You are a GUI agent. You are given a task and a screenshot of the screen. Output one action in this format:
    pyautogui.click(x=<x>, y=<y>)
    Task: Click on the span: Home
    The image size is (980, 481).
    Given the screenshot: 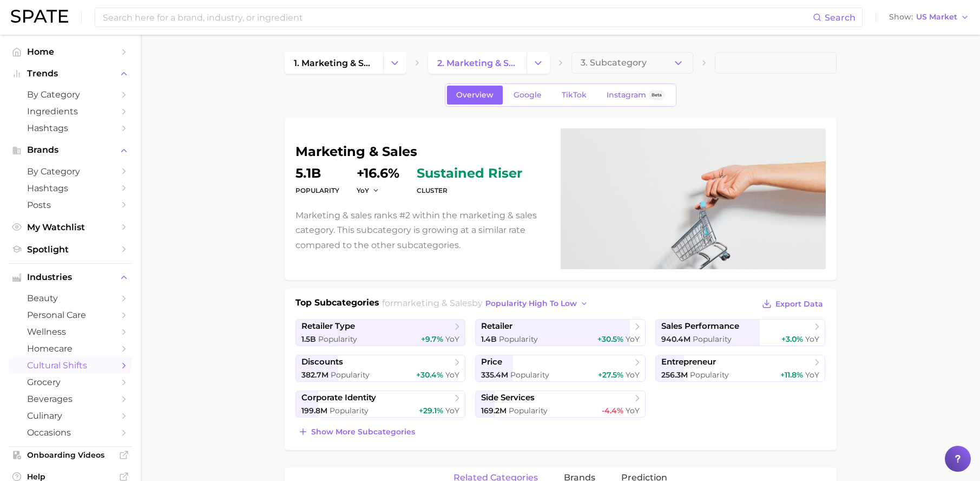 What is the action you would take?
    pyautogui.click(x=70, y=51)
    